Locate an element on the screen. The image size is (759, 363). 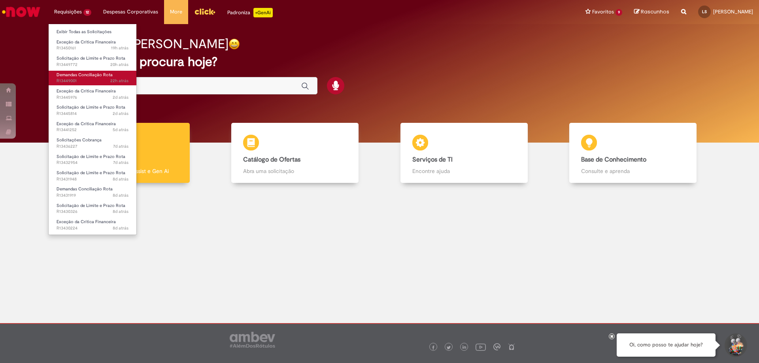
span: R13449772 is located at coordinates (93, 65).